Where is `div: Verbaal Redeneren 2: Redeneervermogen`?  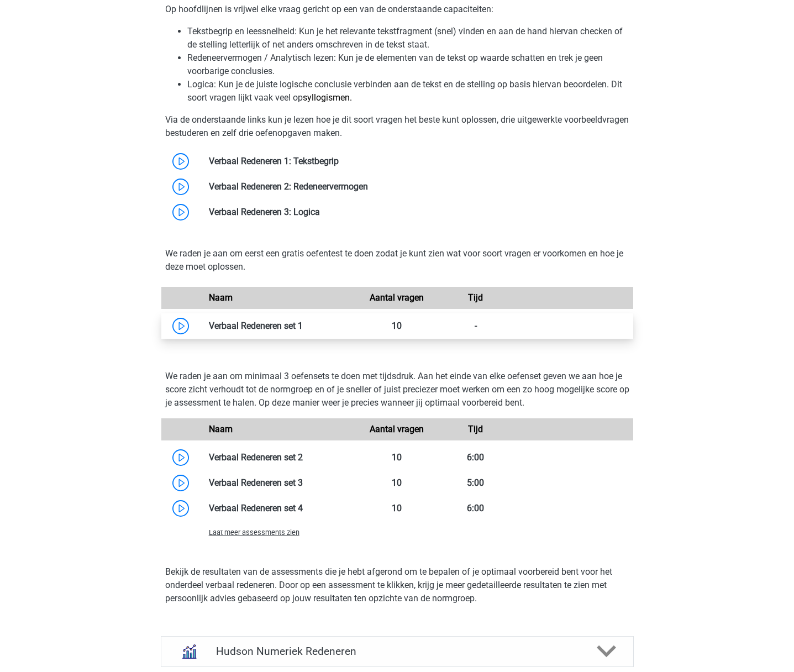 div: Verbaal Redeneren 2: Redeneervermogen is located at coordinates (417, 186).